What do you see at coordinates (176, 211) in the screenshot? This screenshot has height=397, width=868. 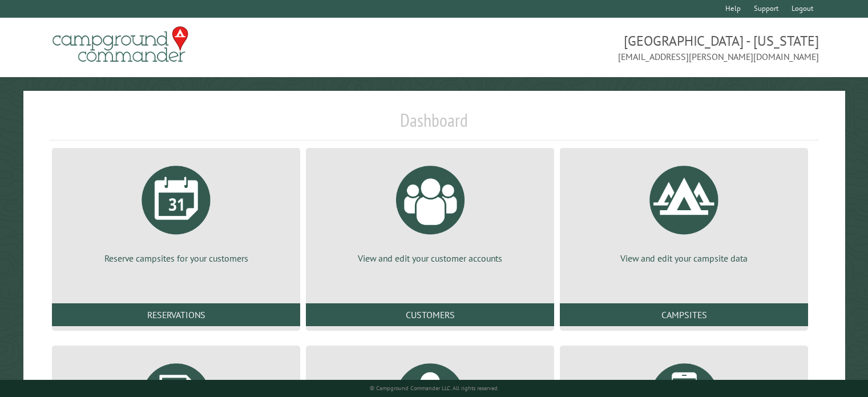 I see `a: Reserve campsites for your customers` at bounding box center [176, 211].